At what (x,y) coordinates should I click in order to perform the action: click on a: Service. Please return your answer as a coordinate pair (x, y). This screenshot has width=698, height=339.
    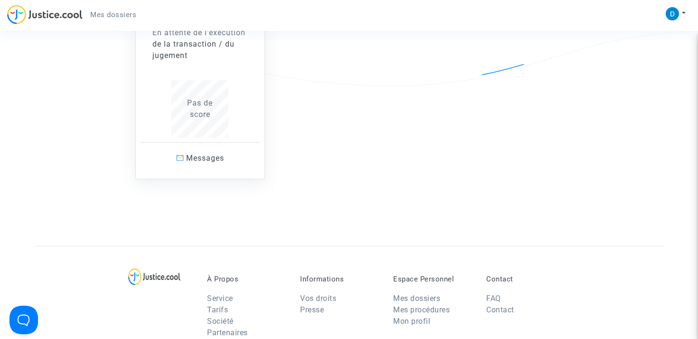
    Looking at the image, I should click on (220, 298).